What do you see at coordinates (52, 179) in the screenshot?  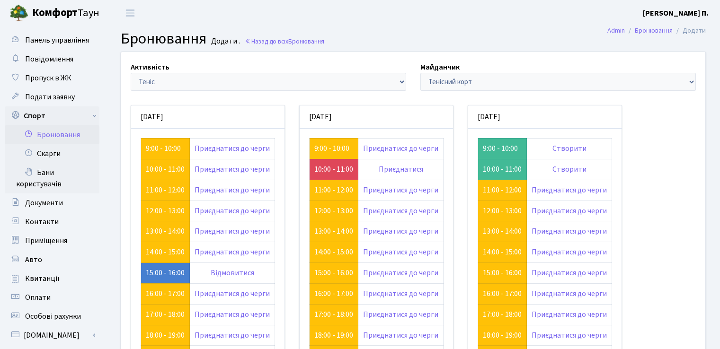 I see `a: Бани користувачів` at bounding box center [52, 179].